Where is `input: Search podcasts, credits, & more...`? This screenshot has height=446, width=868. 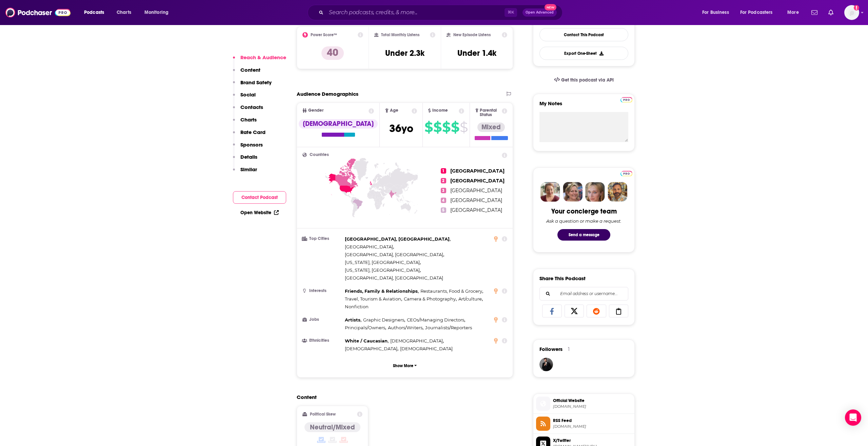
input: Search podcasts, credits, & more... is located at coordinates (415, 12).